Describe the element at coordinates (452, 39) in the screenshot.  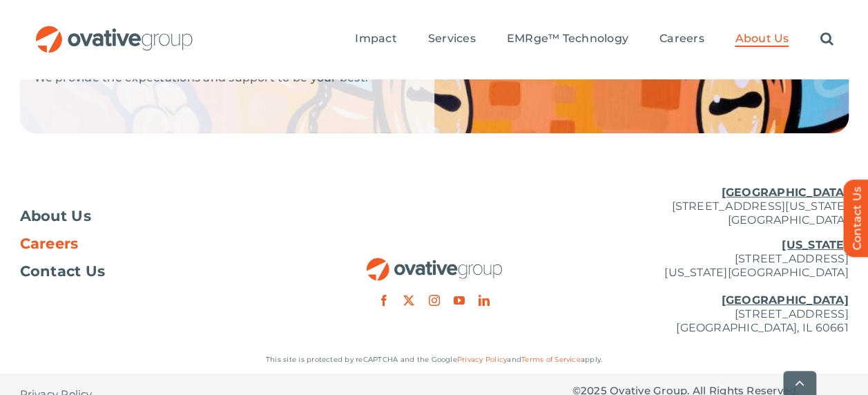
I see `span: Services` at that location.